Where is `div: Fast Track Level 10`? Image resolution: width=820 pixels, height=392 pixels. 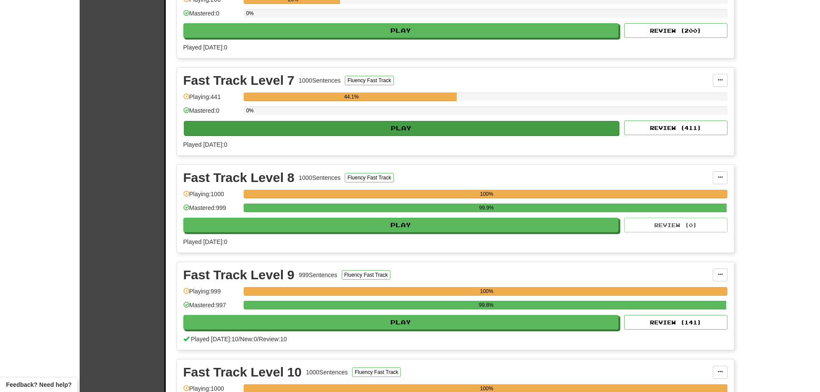
div: Fast Track Level 10 is located at coordinates (242, 373).